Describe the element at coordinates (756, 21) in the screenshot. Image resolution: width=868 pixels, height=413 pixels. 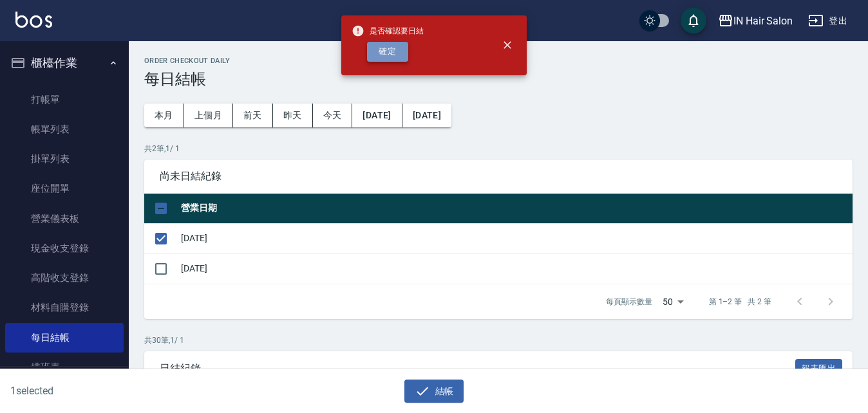
I see `button: IN Hair Salon` at that location.